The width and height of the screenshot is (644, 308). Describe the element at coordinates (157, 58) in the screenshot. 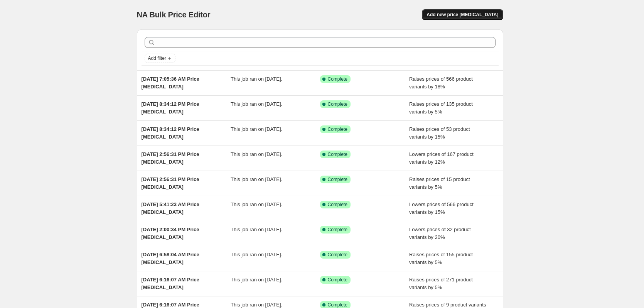

I see `span: Add filter` at that location.